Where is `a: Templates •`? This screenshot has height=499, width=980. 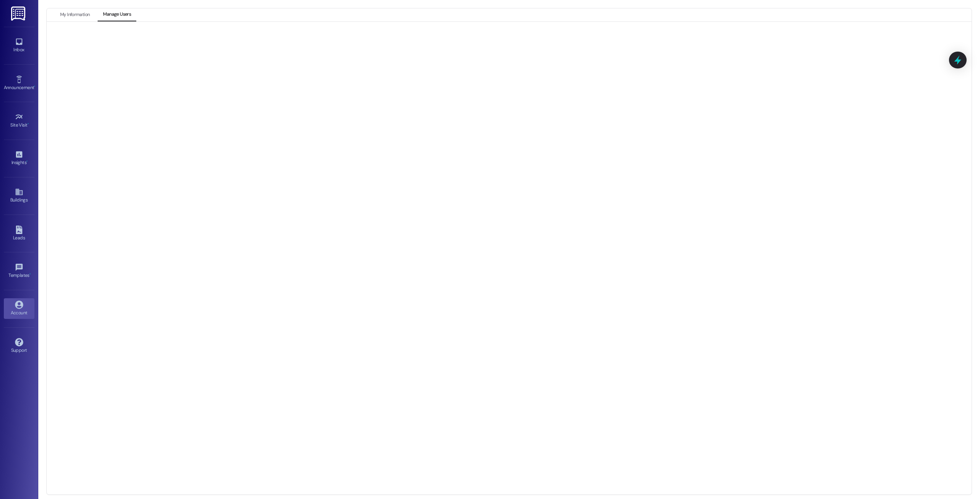 a: Templates • is located at coordinates (19, 271).